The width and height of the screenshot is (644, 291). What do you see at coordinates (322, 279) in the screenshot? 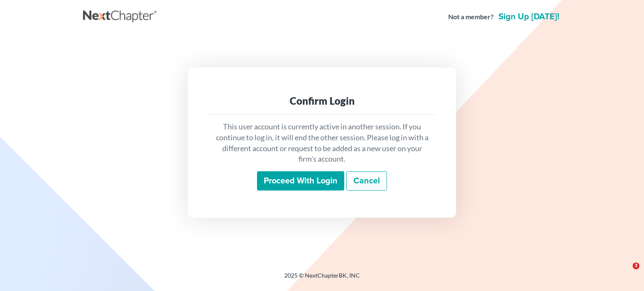
I see `div: 2025 © NextChapterBK, INC` at bounding box center [322, 279].